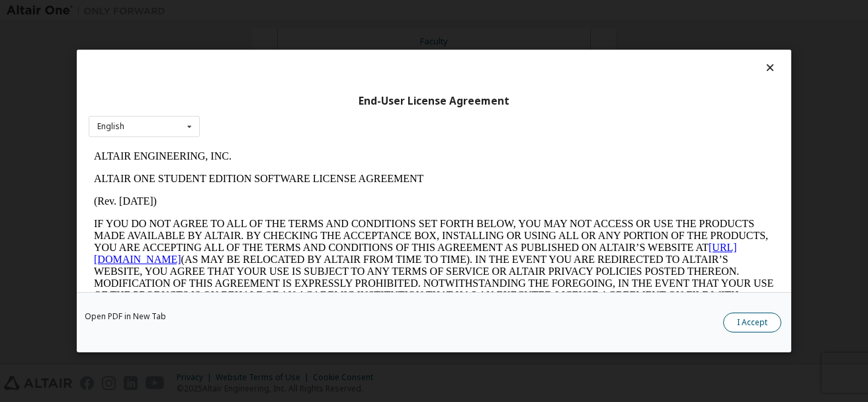 This screenshot has height=402, width=868. Describe the element at coordinates (345, 34) in the screenshot. I see `p: ALTAIR ONE STUDENT EDITION SOFTWARE LICENSE AGREEMENT` at that location.